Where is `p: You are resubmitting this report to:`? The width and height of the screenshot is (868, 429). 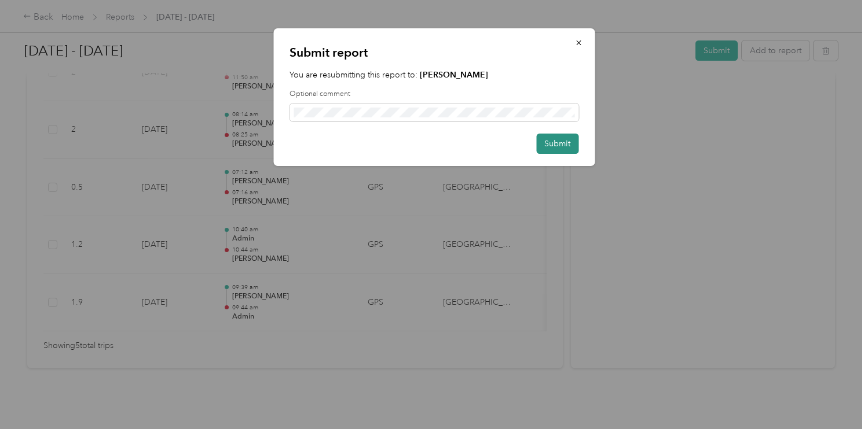 p: You are resubmitting this report to: is located at coordinates (434, 75).